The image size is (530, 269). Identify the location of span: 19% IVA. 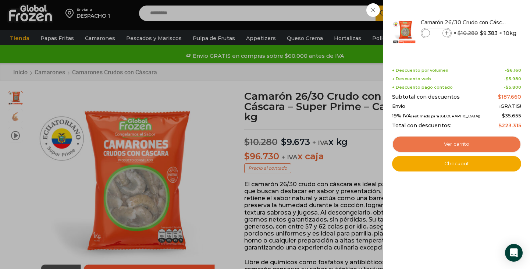
(436, 116).